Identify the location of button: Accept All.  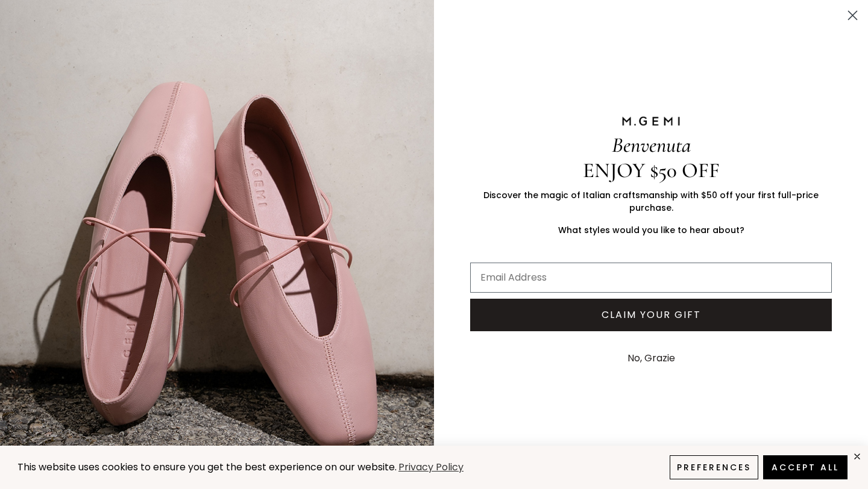
(806, 468).